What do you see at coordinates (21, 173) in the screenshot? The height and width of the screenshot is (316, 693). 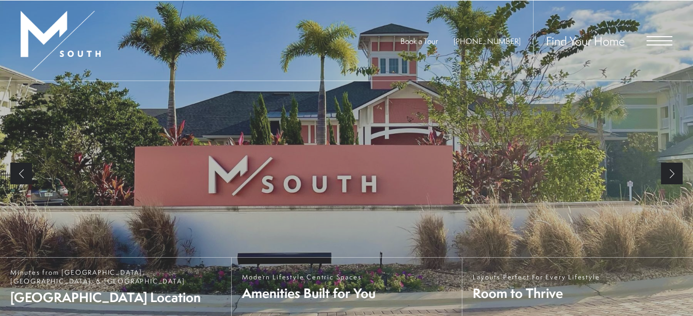 I see `a: Previous` at bounding box center [21, 173].